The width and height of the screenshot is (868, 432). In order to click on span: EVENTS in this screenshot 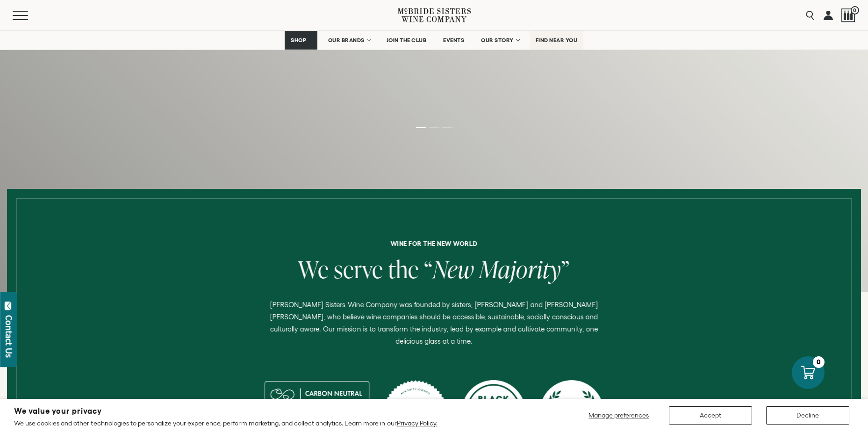, I will do `click(454, 40)`.